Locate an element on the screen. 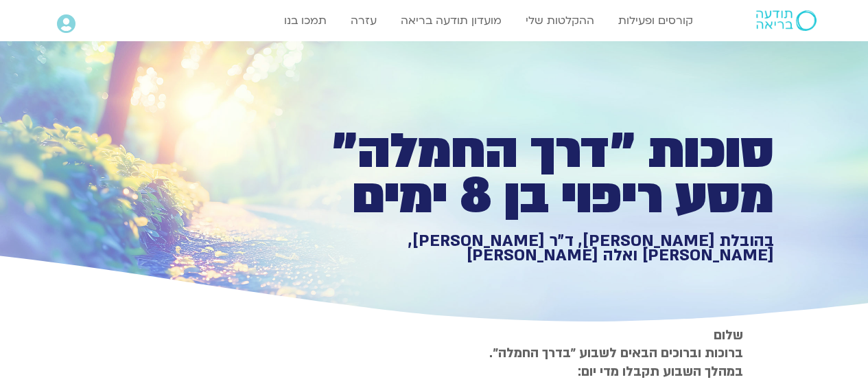 Image resolution: width=868 pixels, height=384 pixels. strong: ברוכות וברוכים הבאים לשבוע ״בדרך החמלה״. במהלך השבוע תקבלו מדי יום: is located at coordinates (616, 362).